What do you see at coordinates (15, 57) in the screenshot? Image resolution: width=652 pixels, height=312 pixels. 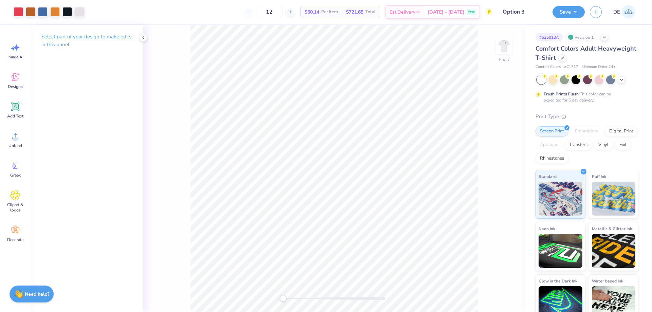 I see `span: Image AI` at bounding box center [15, 57].